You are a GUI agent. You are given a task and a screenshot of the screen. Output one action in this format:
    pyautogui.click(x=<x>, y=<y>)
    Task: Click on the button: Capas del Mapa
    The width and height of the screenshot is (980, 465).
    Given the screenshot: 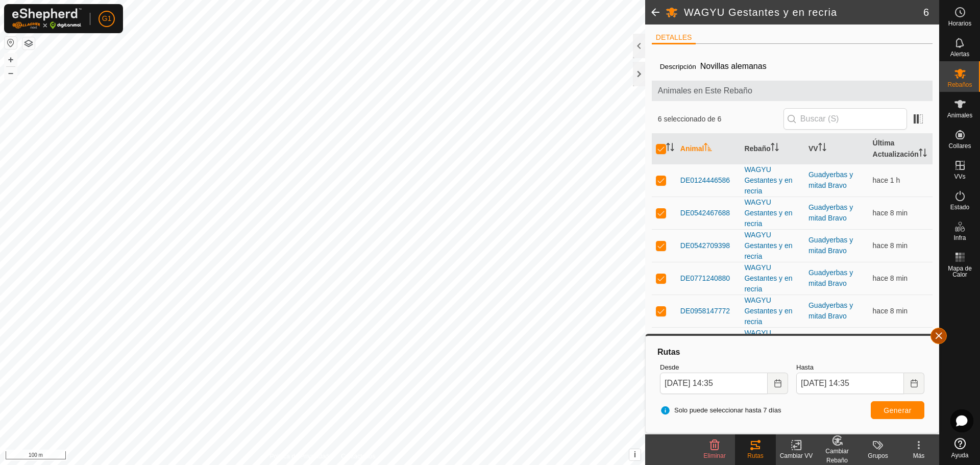 What is the action you would take?
    pyautogui.click(x=29, y=43)
    